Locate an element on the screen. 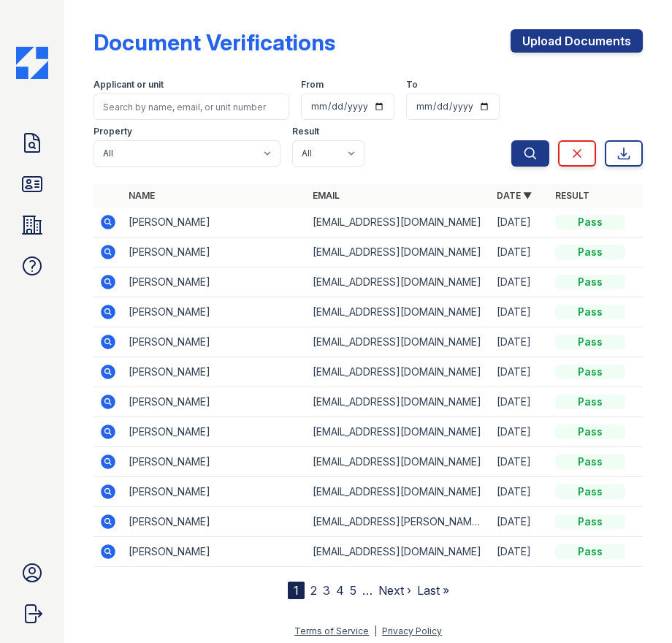 The image size is (672, 643). a: 5 is located at coordinates (353, 591).